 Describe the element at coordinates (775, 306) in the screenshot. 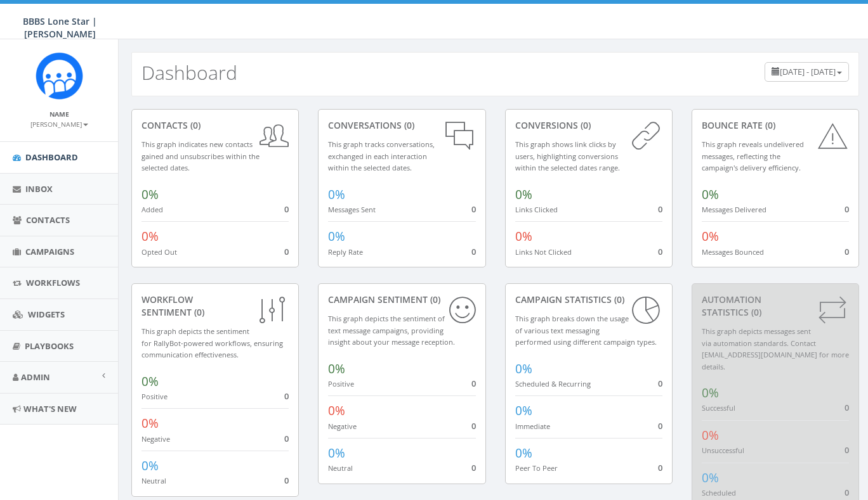

I see `div: Automation Statistics` at that location.